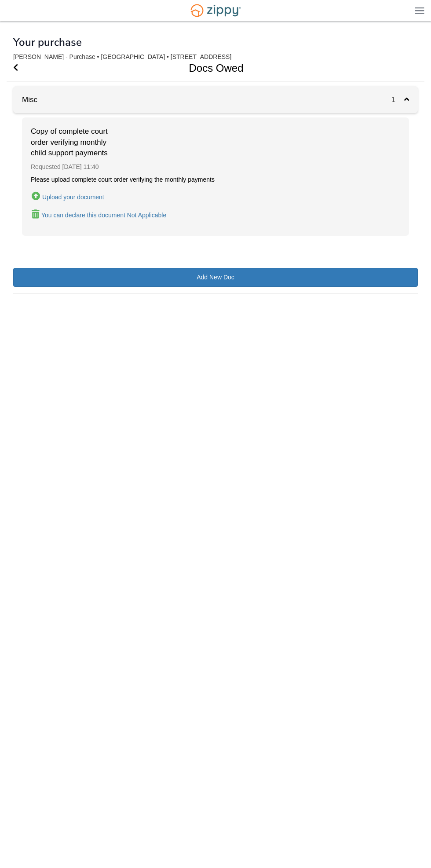 This screenshot has width=431, height=868. Describe the element at coordinates (73, 197) in the screenshot. I see `div: Upload your document` at that location.